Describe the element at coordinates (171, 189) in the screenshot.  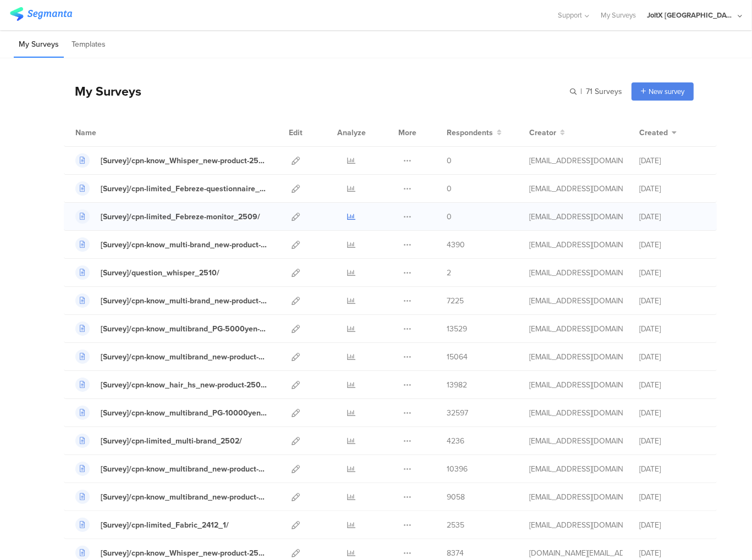
I see `a: [Survey]/cpn-limited_Febreze-questionnaire_2509/` at that location.